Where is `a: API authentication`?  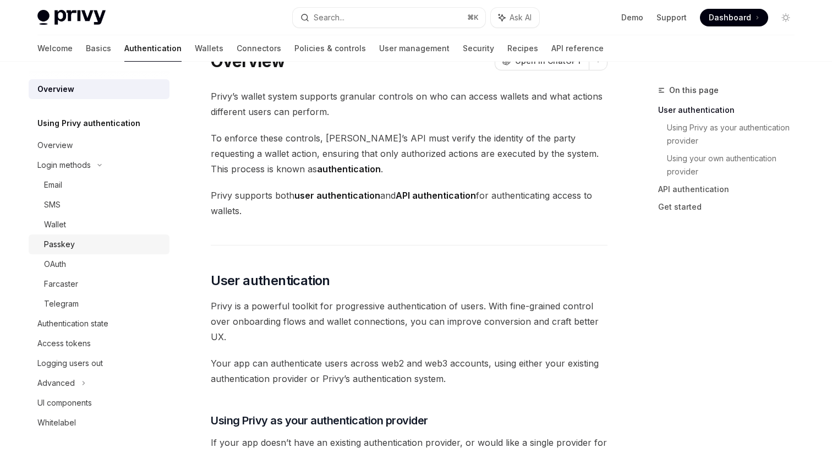 a: API authentication is located at coordinates (731, 189).